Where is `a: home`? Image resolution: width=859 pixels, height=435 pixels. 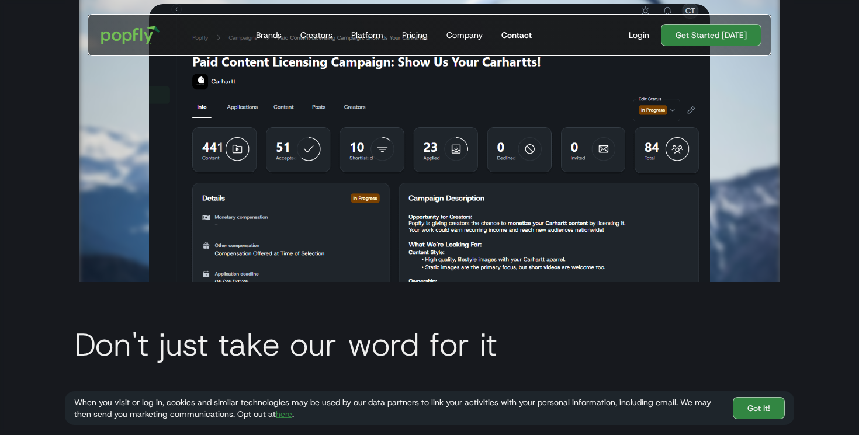 a: home is located at coordinates (130, 35).